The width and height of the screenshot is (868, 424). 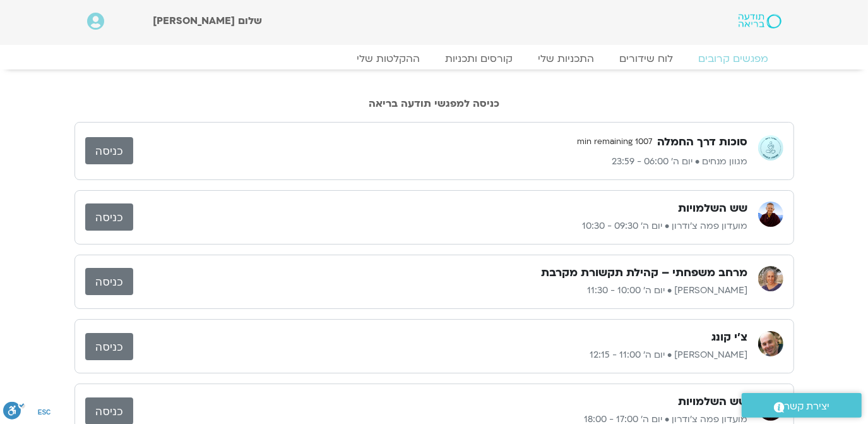 What do you see at coordinates (770, 147) in the screenshot?
I see `img: מגוון מנחים` at bounding box center [770, 147].